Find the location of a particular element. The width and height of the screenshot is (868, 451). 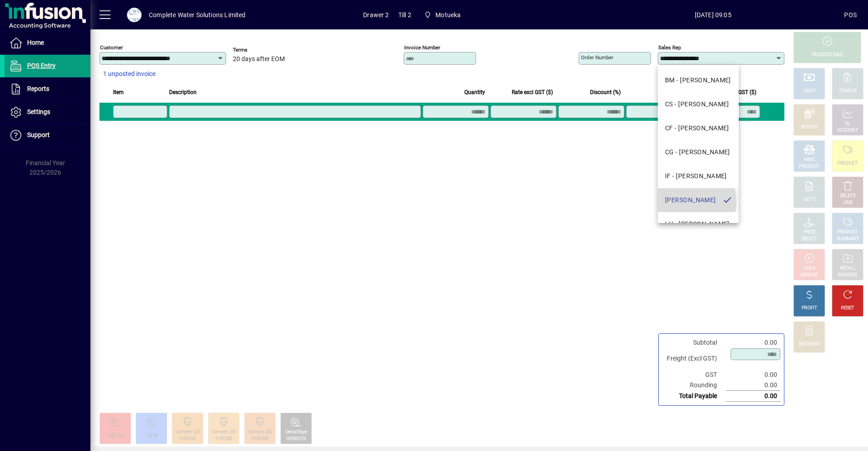

span: Support is located at coordinates (39, 135).